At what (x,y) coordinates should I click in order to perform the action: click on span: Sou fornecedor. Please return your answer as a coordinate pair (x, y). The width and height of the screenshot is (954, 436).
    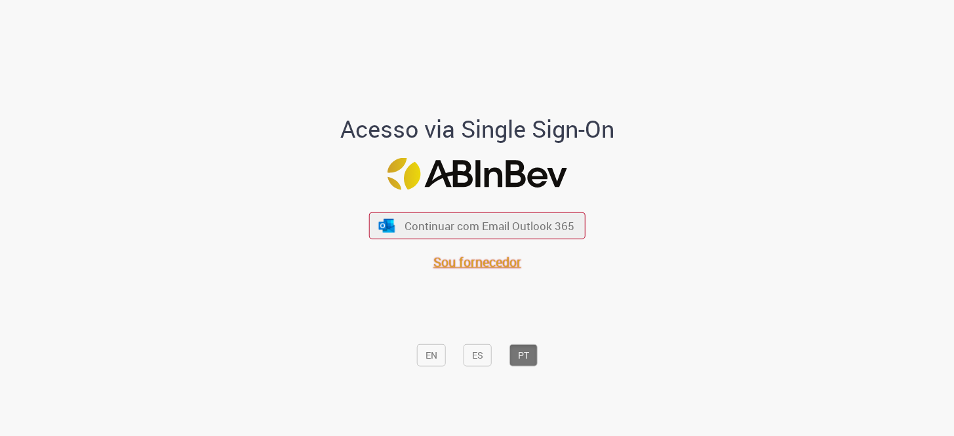
    Looking at the image, I should click on (477, 262).